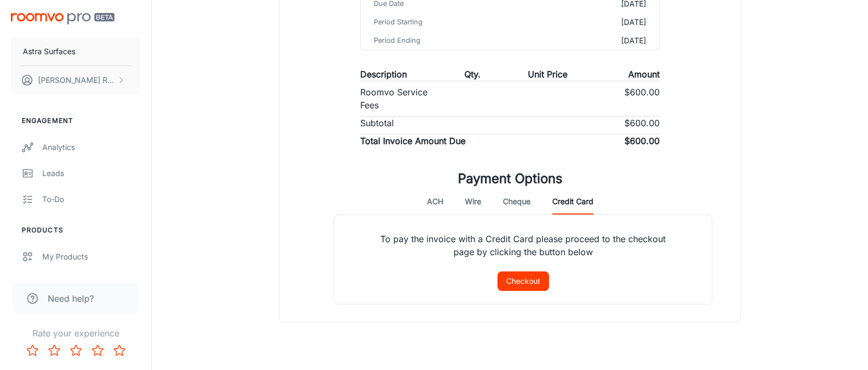 Image resolution: width=868 pixels, height=370 pixels. I want to click on h1: Payment Options, so click(510, 179).